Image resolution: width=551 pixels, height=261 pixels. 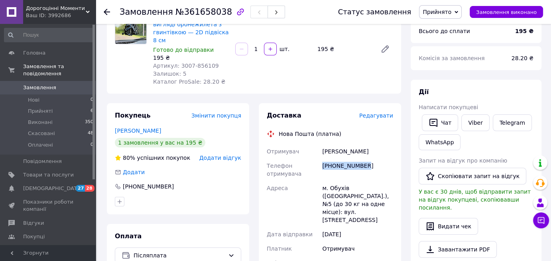 I want to click on span: Оплата, so click(x=128, y=236).